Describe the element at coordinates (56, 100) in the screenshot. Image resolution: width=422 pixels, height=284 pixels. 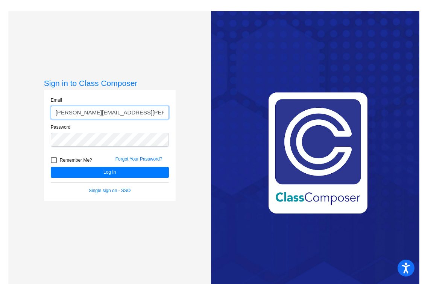
I see `label: Email` at that location.